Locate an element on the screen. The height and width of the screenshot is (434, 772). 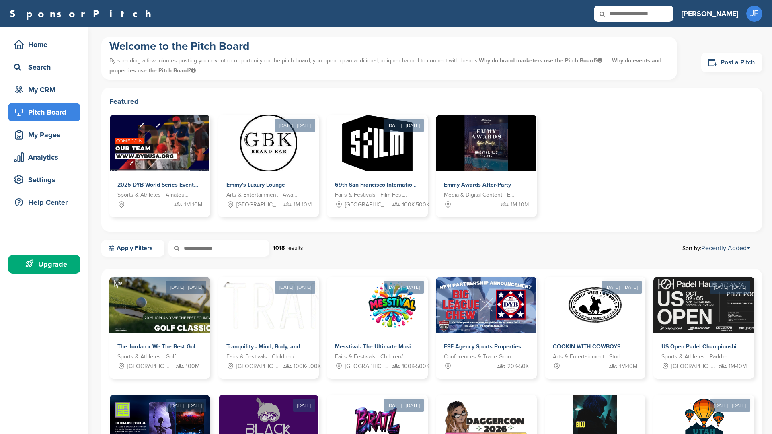
a: My Pages is located at coordinates (44, 135).